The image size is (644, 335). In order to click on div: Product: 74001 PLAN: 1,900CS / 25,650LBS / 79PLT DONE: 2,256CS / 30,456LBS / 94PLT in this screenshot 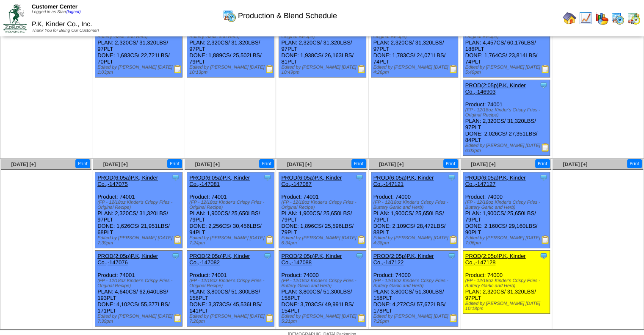, I will do `click(231, 210)`.